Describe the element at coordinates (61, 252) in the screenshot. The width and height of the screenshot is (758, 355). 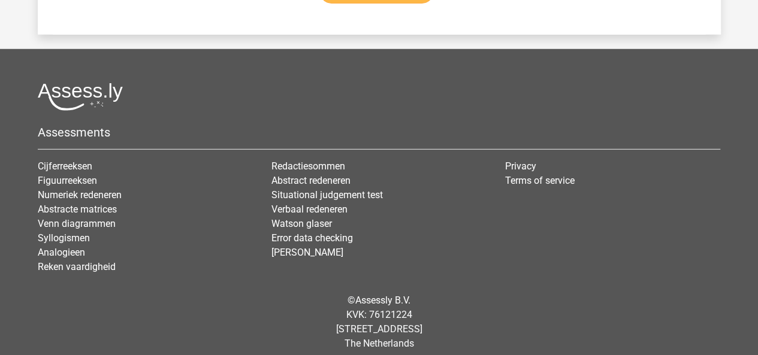
I see `a: Analogieen` at that location.